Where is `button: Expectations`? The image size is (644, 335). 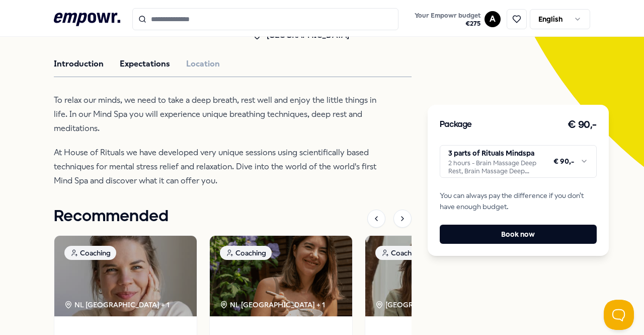
button: Expectations is located at coordinates (145, 64).